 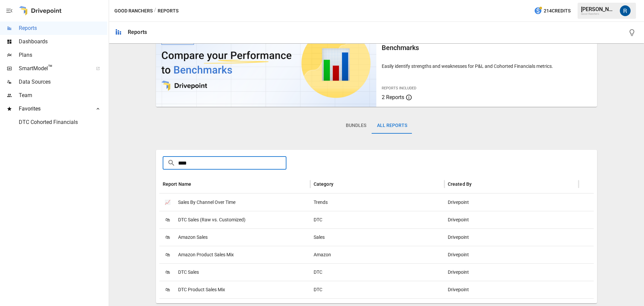 I want to click on span: Reports, so click(x=63, y=28).